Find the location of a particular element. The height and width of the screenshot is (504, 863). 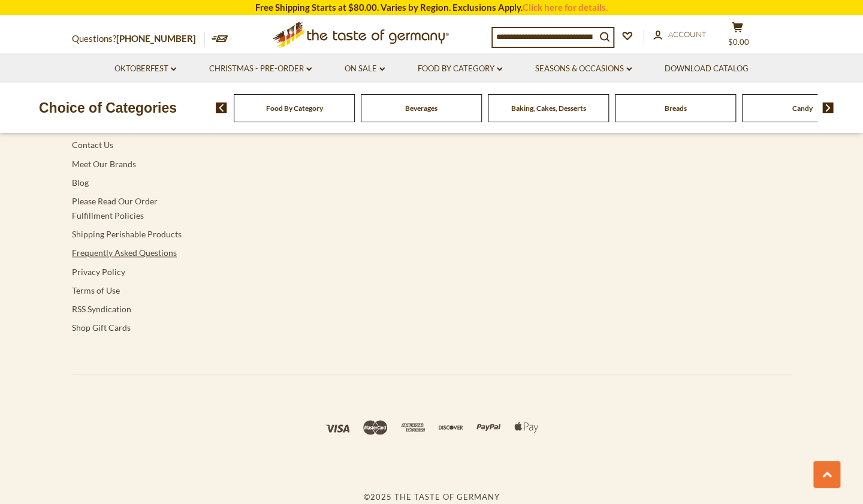

span: Baking, Cakes, Desserts is located at coordinates (548, 108).